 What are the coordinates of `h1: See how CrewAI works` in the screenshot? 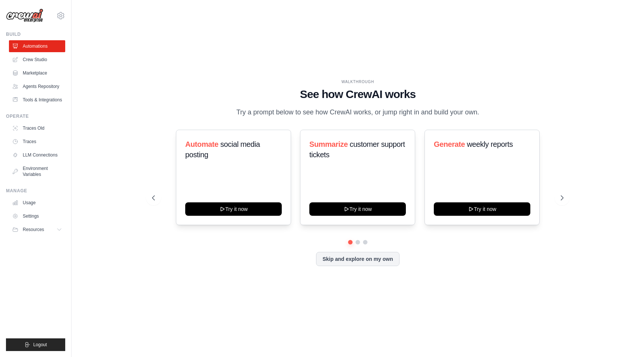 It's located at (358, 94).